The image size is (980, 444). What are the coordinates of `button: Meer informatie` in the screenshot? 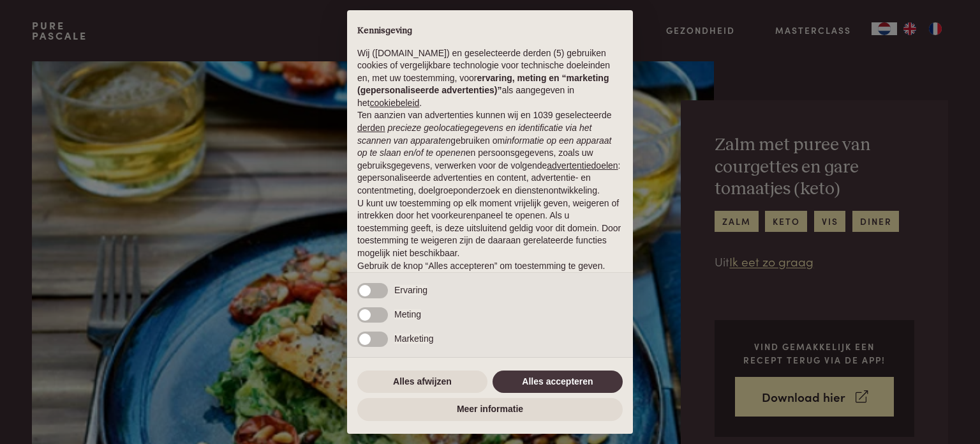 It's located at (490, 409).